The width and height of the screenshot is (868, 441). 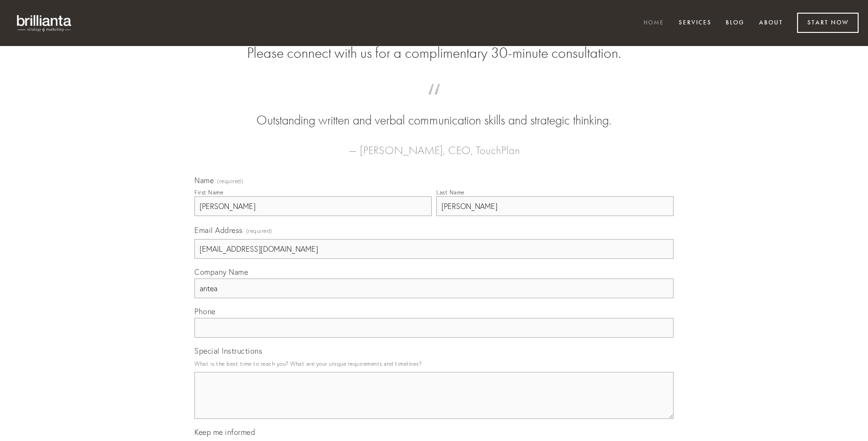 What do you see at coordinates (208, 192) in the screenshot?
I see `div: First Name` at bounding box center [208, 192].